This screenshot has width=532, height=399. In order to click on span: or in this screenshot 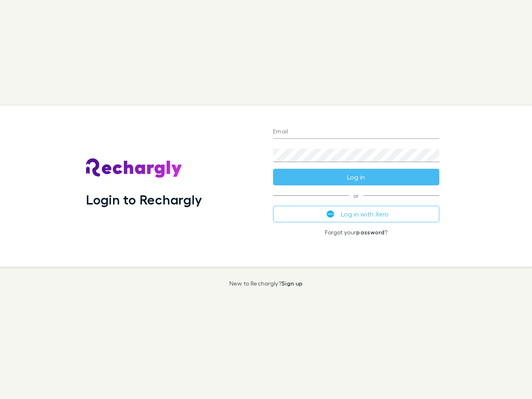, I will do `click(356, 195)`.